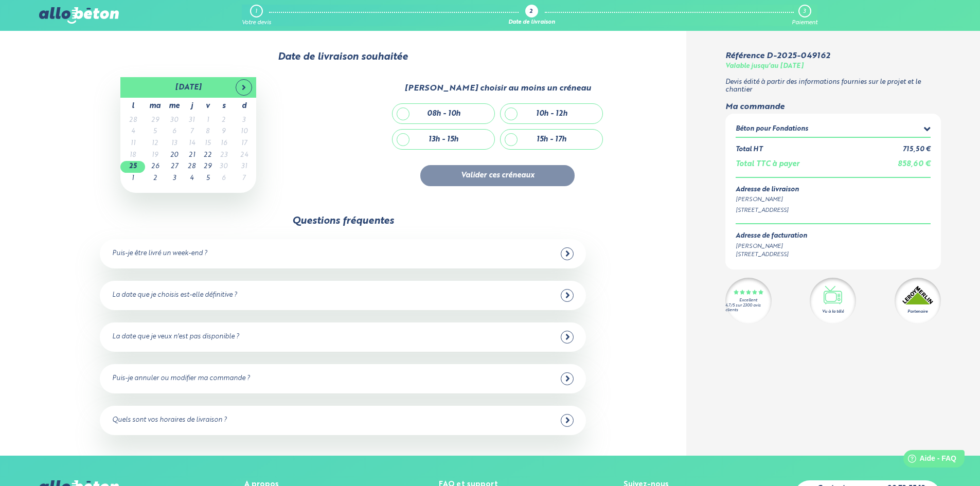 The width and height of the screenshot is (980, 486). Describe the element at coordinates (133, 106) in the screenshot. I see `th: l` at that location.